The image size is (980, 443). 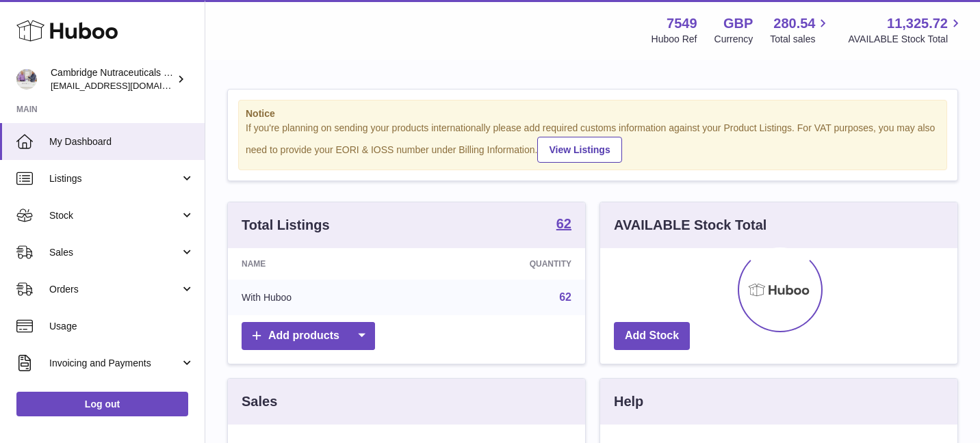 What do you see at coordinates (800, 39) in the screenshot?
I see `span: Total sales` at bounding box center [800, 39].